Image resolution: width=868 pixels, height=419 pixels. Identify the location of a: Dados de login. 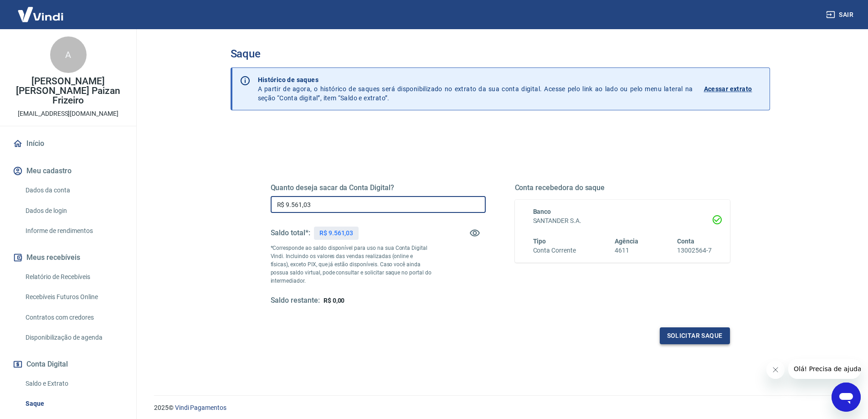
(74, 211).